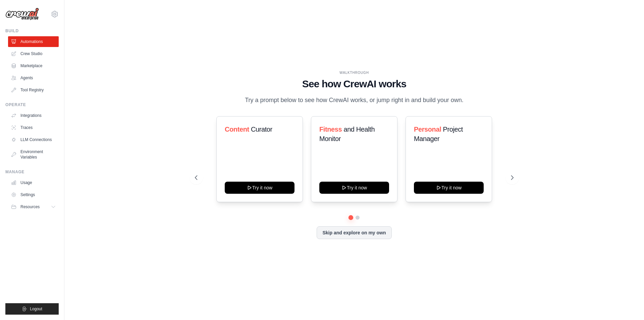  Describe the element at coordinates (354, 233) in the screenshot. I see `button: Skip and explore on my own` at that location.